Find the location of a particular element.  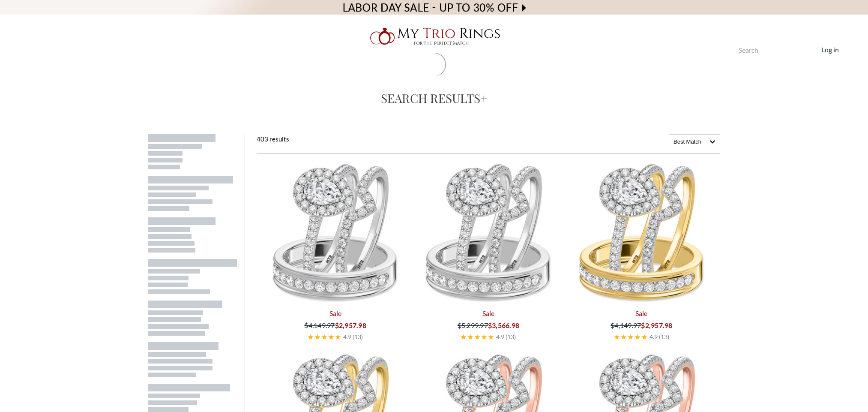

a: My Trio Rings is located at coordinates (434, 36).